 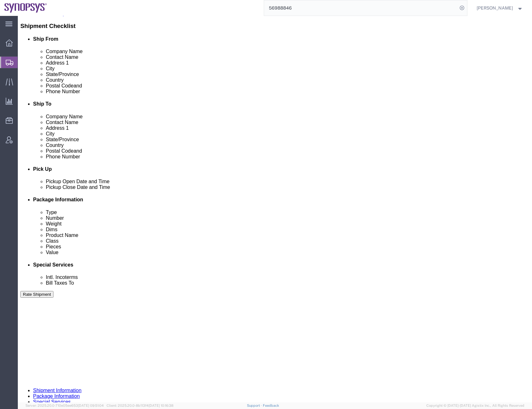 What do you see at coordinates (26, 8) in the screenshot?
I see `img: logo` at bounding box center [26, 8].